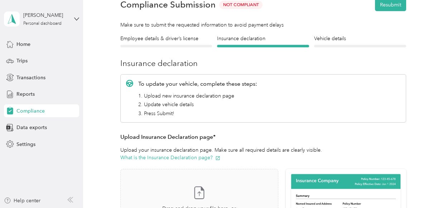 This screenshot has height=208, width=447. What do you see at coordinates (30, 111) in the screenshot?
I see `span: Compliance` at bounding box center [30, 111].